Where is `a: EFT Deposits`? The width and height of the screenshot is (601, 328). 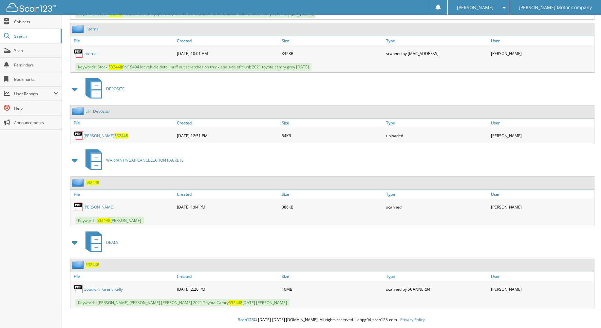 a: EFT Deposits is located at coordinates (97, 111).